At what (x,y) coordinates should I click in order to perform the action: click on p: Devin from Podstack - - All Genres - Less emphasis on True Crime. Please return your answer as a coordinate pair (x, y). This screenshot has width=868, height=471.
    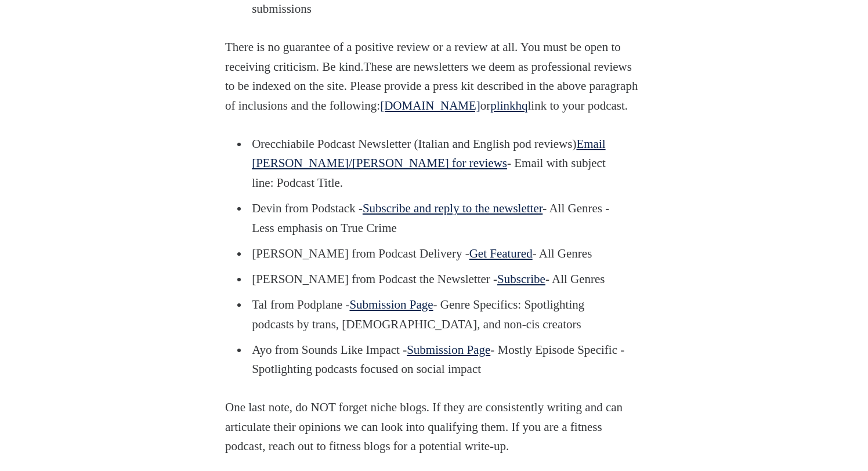
    Looking at the image, I should click on (438, 218).